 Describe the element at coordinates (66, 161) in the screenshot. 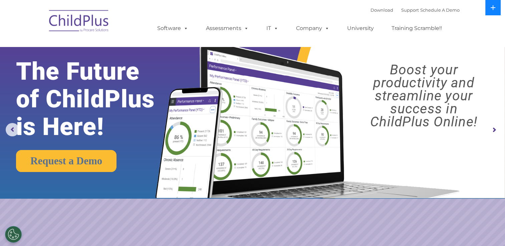

I see `a: Request a Demo` at that location.